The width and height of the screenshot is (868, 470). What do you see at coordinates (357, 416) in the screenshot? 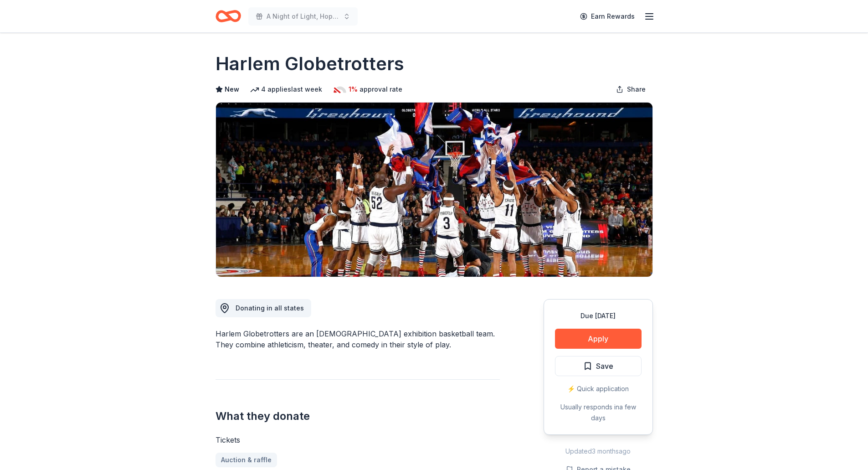
I see `h2: What they donate` at bounding box center [357, 416].